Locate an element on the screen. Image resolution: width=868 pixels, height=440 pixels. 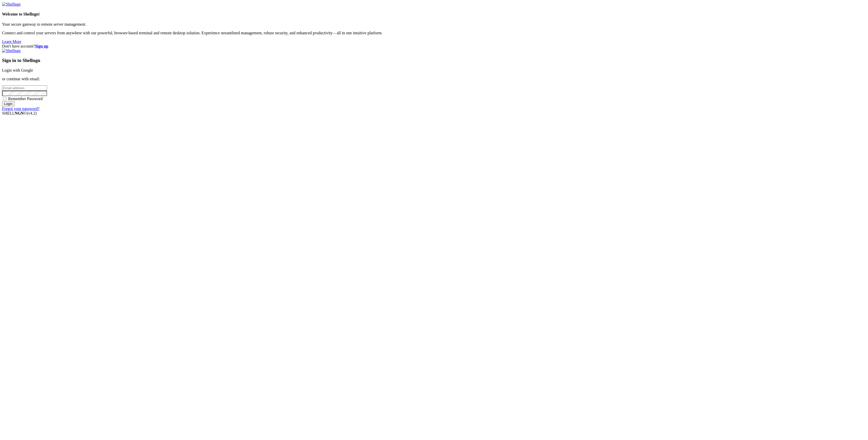
p: or continue with email: is located at coordinates (434, 79).